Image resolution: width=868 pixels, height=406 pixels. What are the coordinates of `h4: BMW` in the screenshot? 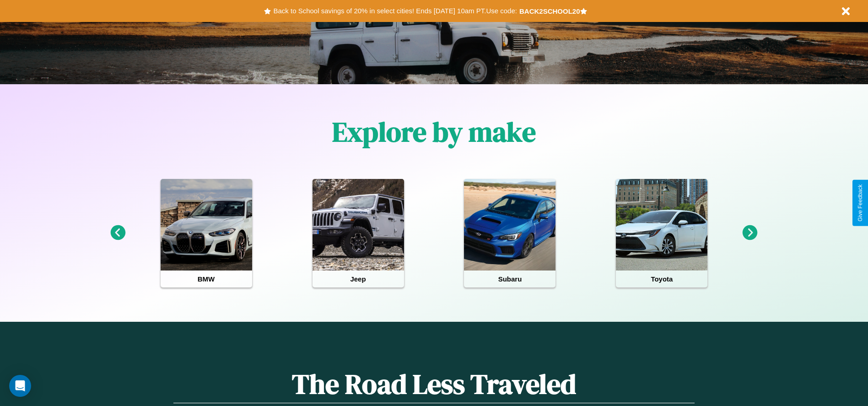 It's located at (206, 278).